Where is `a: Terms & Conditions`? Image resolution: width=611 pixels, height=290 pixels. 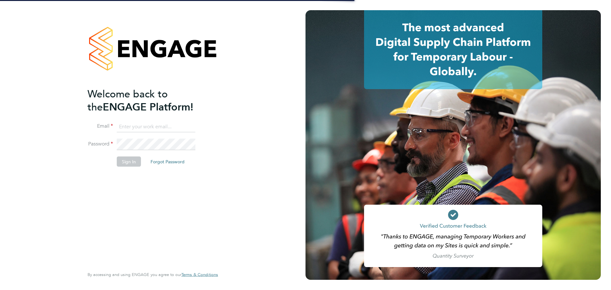
a: Terms & Conditions is located at coordinates (200, 275).